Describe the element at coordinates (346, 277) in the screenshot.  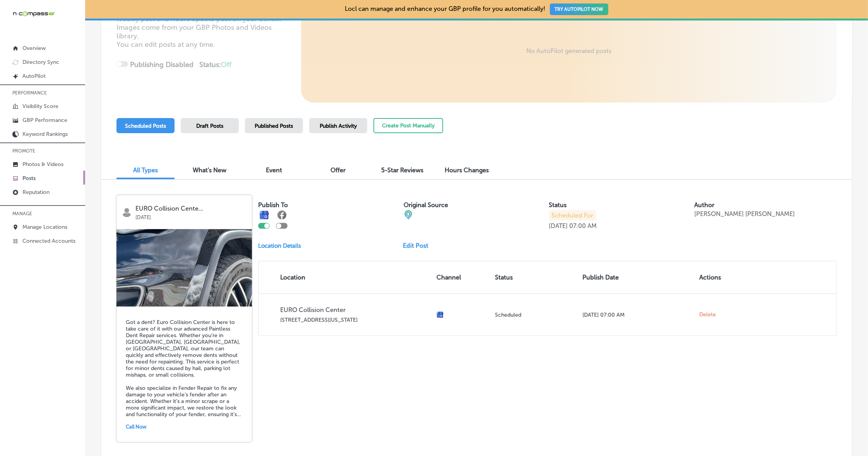
I see `th: Location` at that location.